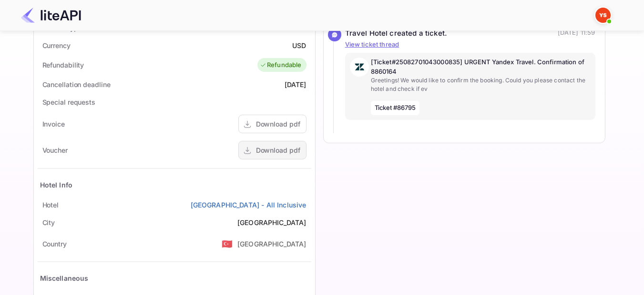 Image resolution: width=644 pixels, height=295 pixels. What do you see at coordinates (395, 108) in the screenshot?
I see `span: Ticket #86795` at bounding box center [395, 108].